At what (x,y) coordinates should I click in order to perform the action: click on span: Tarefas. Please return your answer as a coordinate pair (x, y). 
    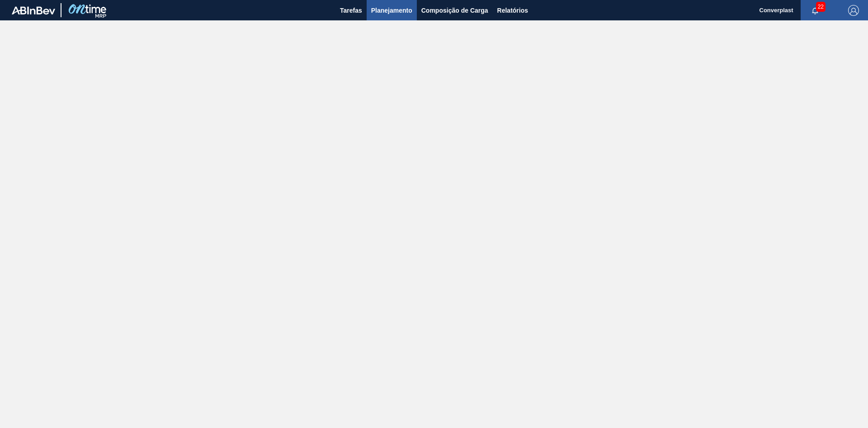
    Looking at the image, I should click on (351, 10).